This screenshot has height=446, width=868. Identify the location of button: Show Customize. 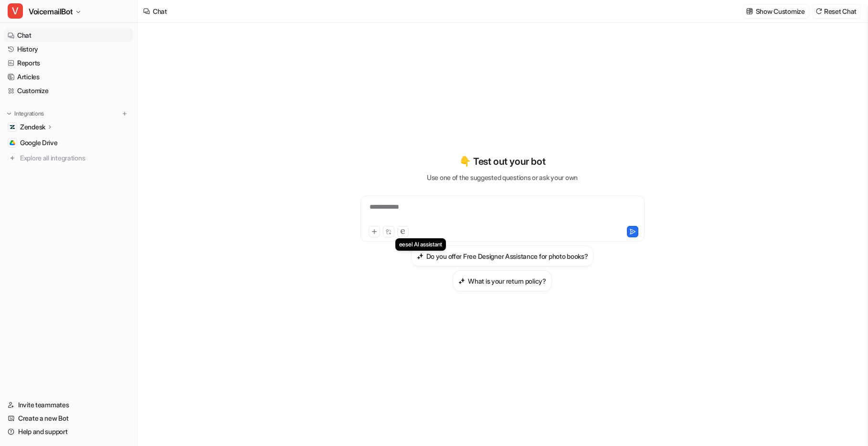
(776, 11).